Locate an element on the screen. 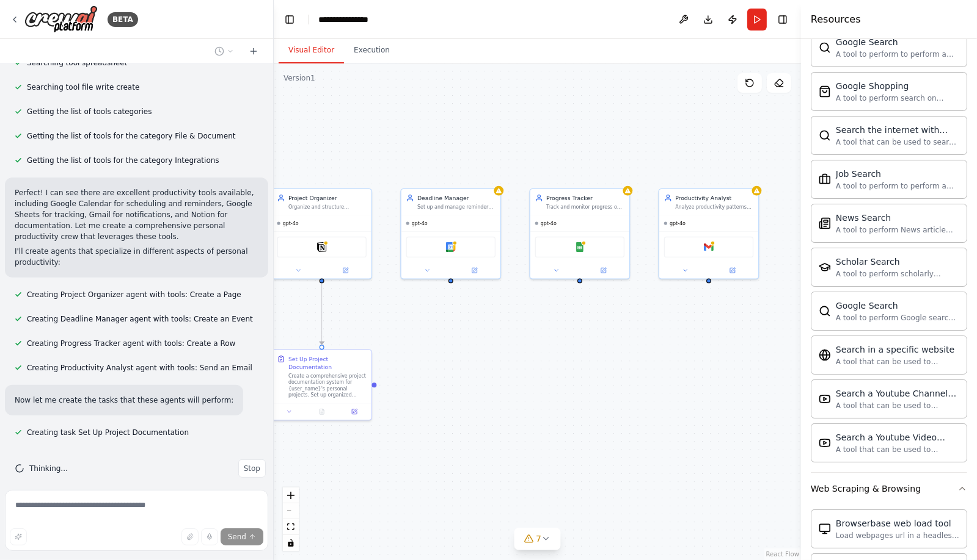 The image size is (977, 560). g: Edge from 9e416168-0009-4785-ba0a-40607b41ff2c to 041b6816-2c59-430f-a6b9-42919e0c611e is located at coordinates (322, 314).